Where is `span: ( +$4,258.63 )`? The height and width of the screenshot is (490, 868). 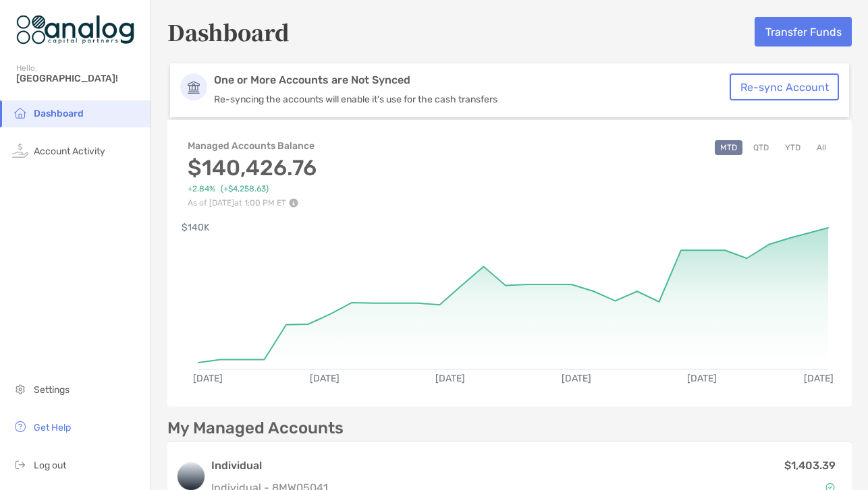 span: ( +$4,258.63 ) is located at coordinates (245, 189).